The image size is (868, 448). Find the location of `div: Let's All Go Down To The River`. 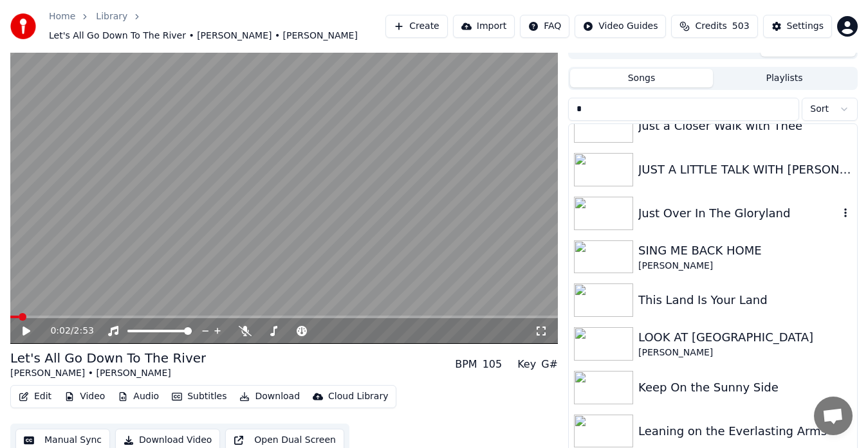

div: Let's All Go Down To The River is located at coordinates (108, 359).